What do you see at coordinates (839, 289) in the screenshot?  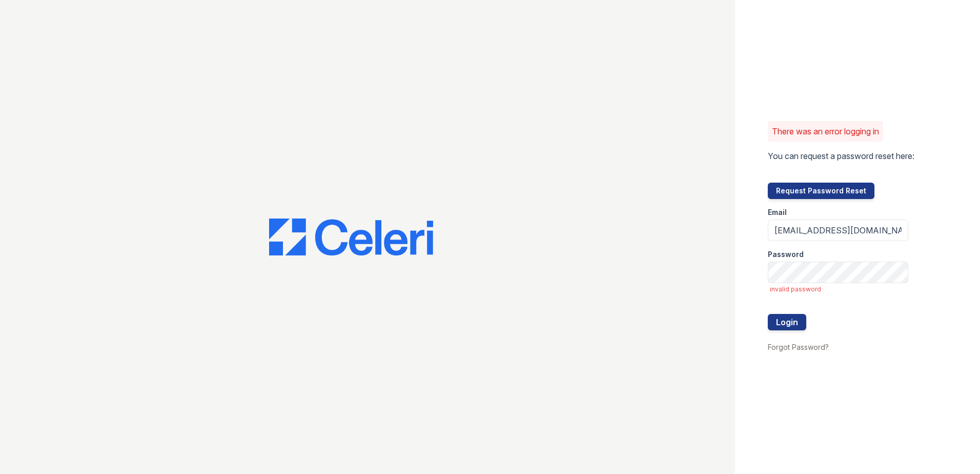 I see `span: invalid password` at bounding box center [839, 289].